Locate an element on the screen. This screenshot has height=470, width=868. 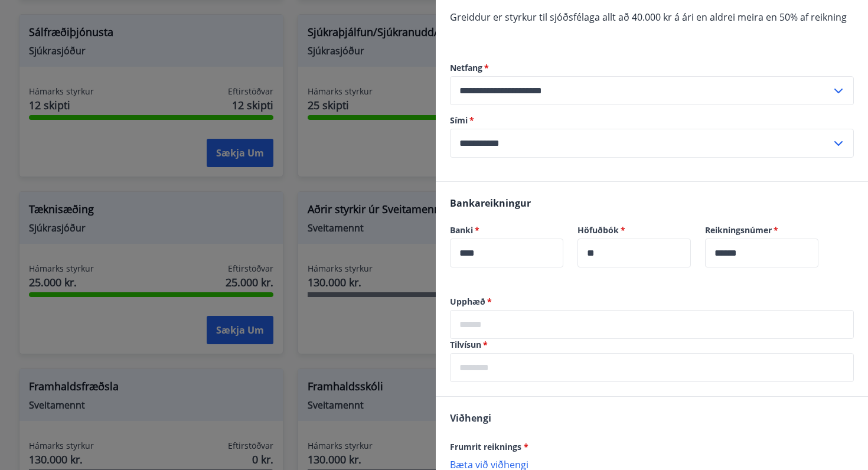
label: Upphæð is located at coordinates (652, 301).